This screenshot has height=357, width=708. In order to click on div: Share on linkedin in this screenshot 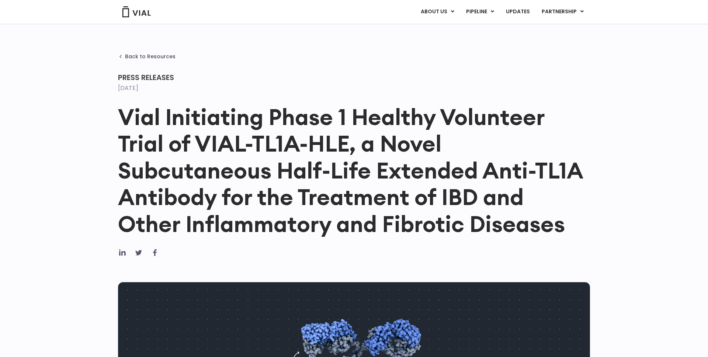, I will do `click(122, 253)`.